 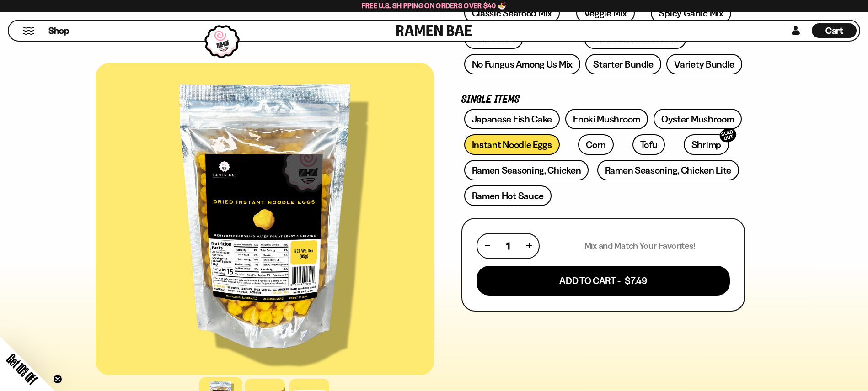 What do you see at coordinates (508, 195) in the screenshot?
I see `a: Ramen Hot Sauce` at bounding box center [508, 195].